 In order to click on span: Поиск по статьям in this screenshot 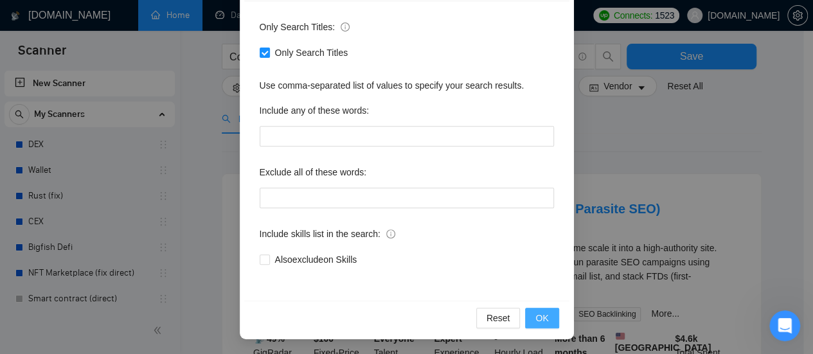, I will do `click(71, 260)`.